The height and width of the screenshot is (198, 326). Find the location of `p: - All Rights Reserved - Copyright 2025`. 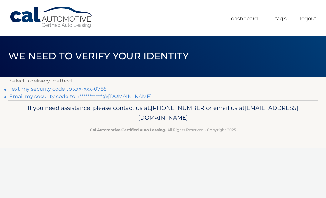

p: - All Rights Reserved - Copyright 2025 is located at coordinates (163, 130).